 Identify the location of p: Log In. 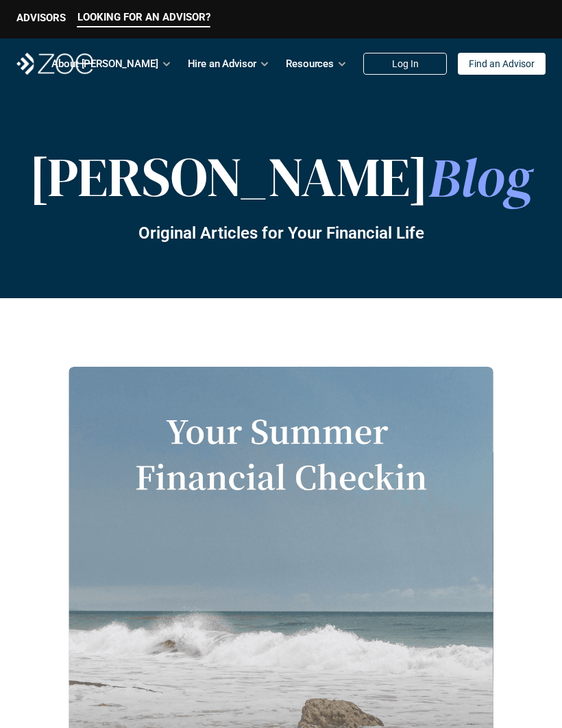
(405, 64).